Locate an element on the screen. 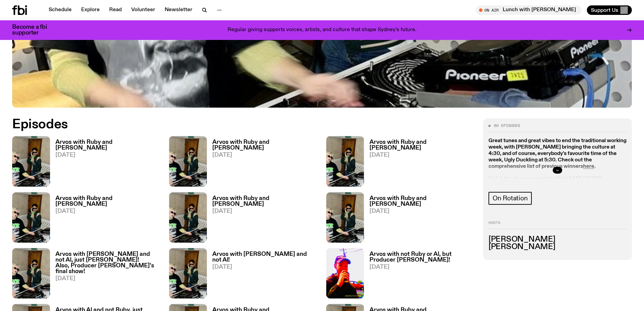  h2: Episodes is located at coordinates (217, 124).